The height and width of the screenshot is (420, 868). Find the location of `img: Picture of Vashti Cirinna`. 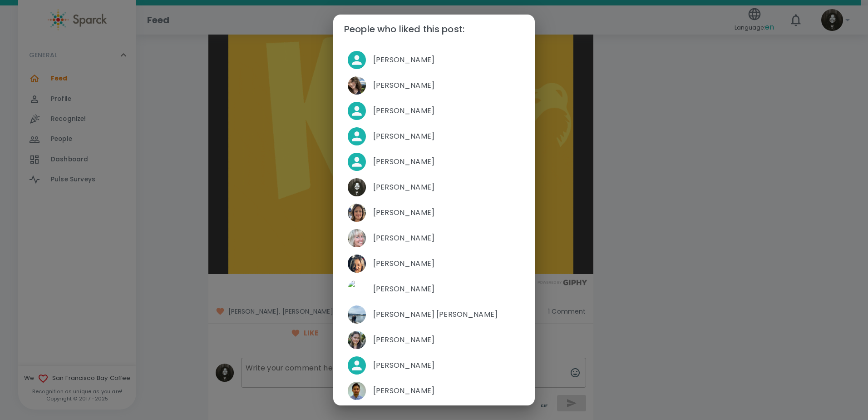

img: Picture of Vashti Cirinna is located at coordinates (357, 85).